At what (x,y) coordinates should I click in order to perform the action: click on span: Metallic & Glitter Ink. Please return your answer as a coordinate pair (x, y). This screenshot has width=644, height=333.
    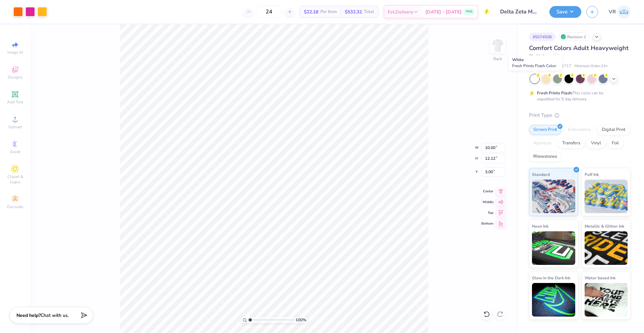
    Looking at the image, I should click on (604, 226).